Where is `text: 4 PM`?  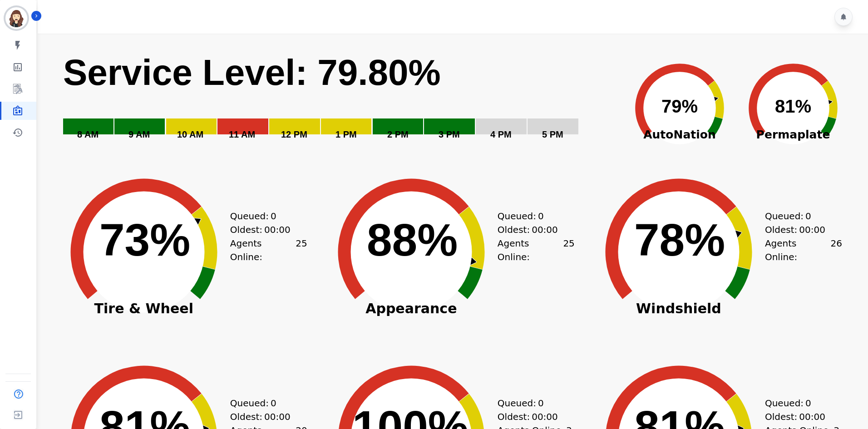
text: 4 PM is located at coordinates (500, 134).